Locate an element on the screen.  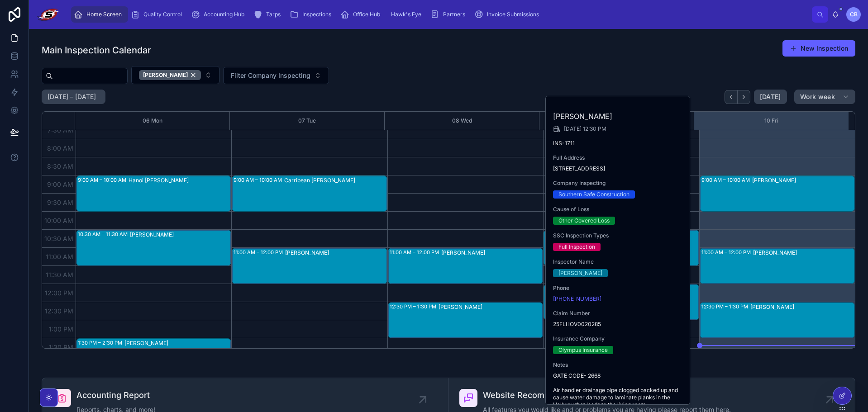
span: Accounting Hub is located at coordinates (224, 15).